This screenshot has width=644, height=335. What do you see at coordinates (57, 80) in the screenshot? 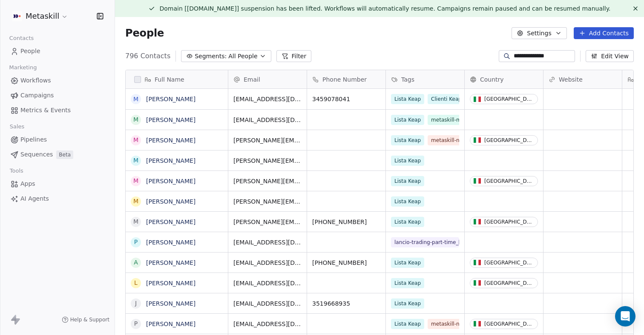
I see `a: Workflows` at bounding box center [57, 80].